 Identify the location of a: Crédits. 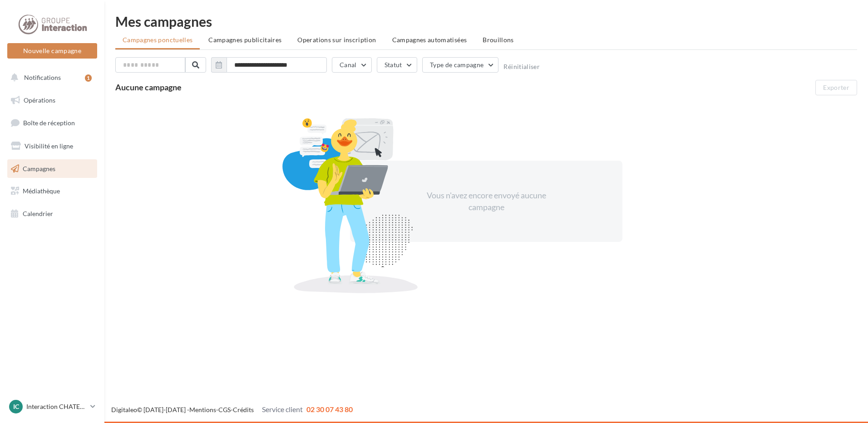
(243, 410).